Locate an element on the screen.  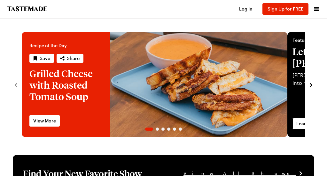
span: View More is located at coordinates (44, 121).